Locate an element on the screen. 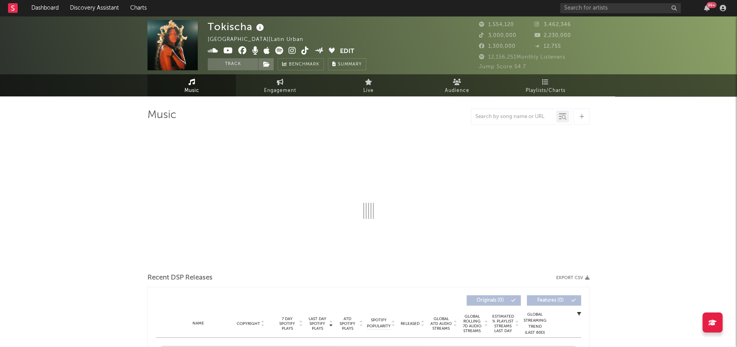  button: Summary is located at coordinates (347, 64).